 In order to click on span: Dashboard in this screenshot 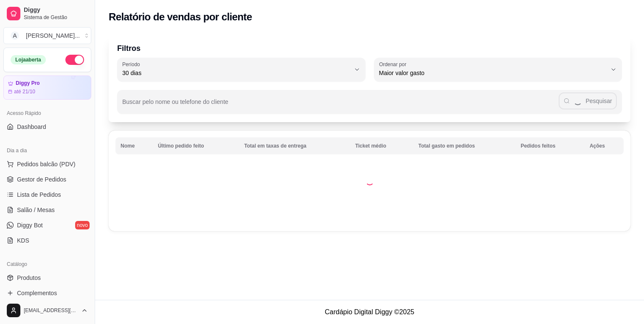, I will do `click(31, 127)`.